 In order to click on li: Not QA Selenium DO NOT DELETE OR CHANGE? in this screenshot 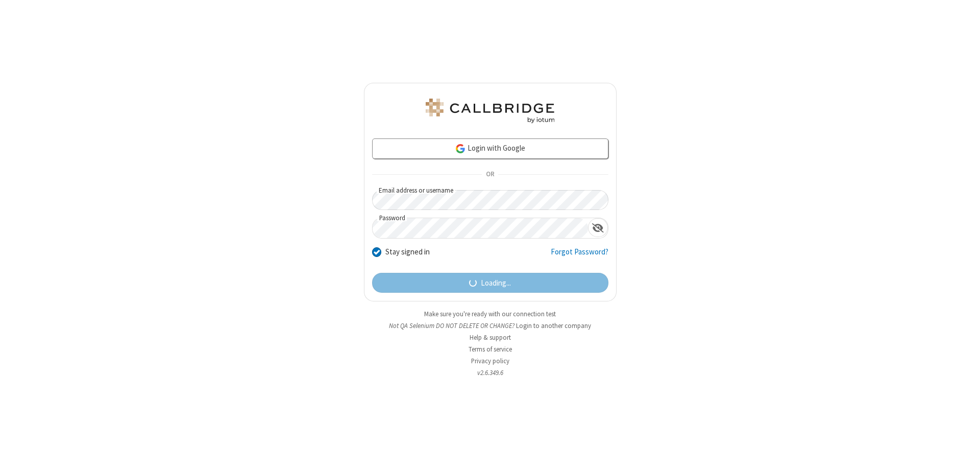, I will do `click(490, 325)`.